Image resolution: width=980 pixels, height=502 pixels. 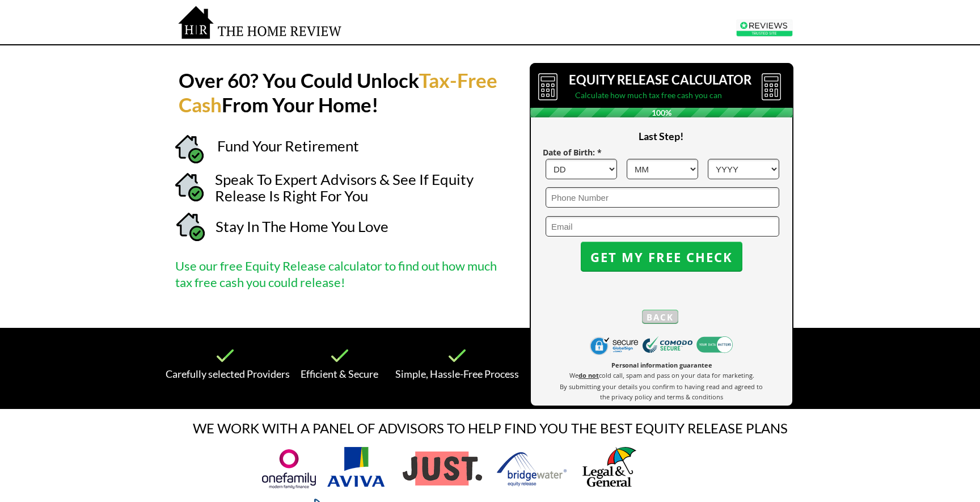 What do you see at coordinates (662, 365) in the screenshot?
I see `span: Personal information guarantee` at bounding box center [662, 365].